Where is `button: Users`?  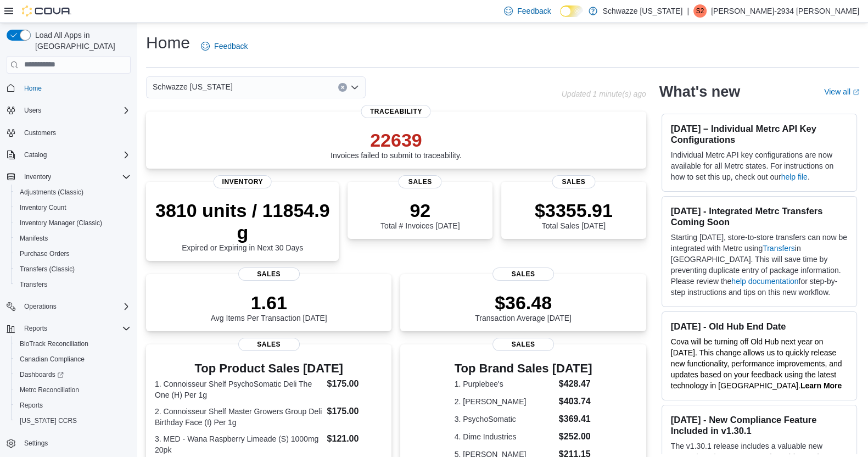 button: Users is located at coordinates (32, 111).